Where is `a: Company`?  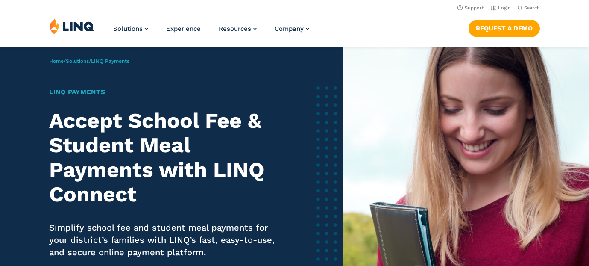
a: Company is located at coordinates (292, 29).